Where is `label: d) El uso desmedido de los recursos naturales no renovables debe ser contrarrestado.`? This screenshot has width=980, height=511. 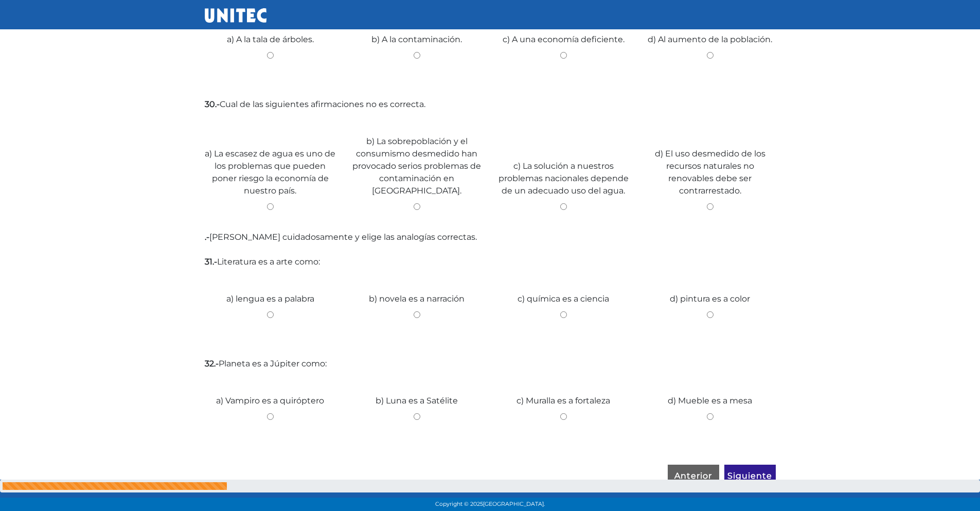
label: d) El uso desmedido de los recursos naturales no renovables debe ser contrarrestado. is located at coordinates (709, 173).